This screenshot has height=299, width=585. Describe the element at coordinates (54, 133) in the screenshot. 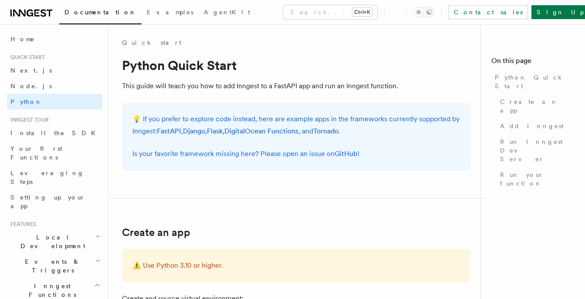

I see `a: Install the SDK` at that location.